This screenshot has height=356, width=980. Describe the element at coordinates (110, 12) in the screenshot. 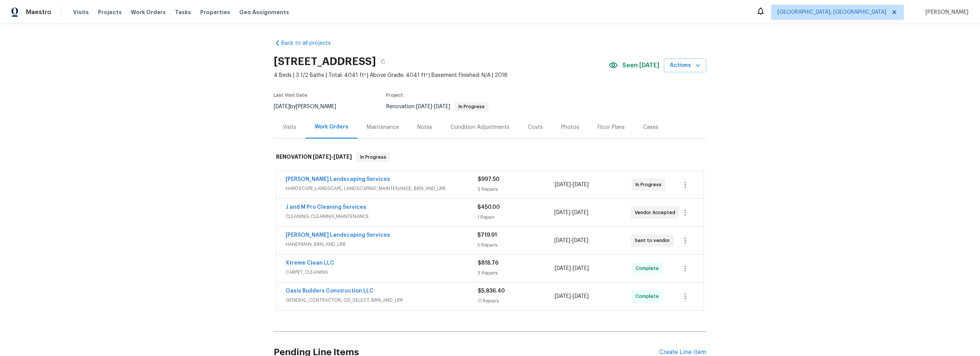

I see `span: Projects` at that location.